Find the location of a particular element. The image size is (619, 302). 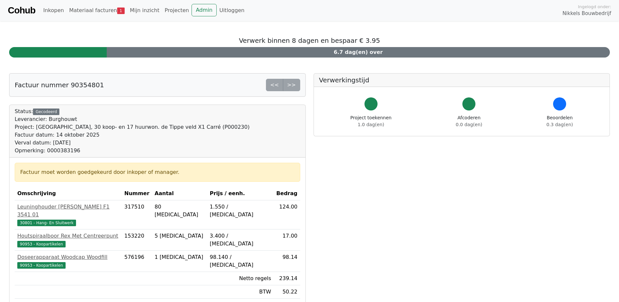

div: Beoordelen is located at coordinates (560, 121).